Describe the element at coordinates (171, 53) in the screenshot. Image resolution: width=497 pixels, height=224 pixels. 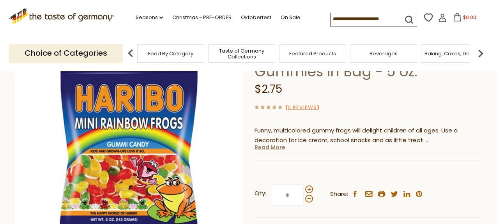
I see `span: Food By Category` at that location.